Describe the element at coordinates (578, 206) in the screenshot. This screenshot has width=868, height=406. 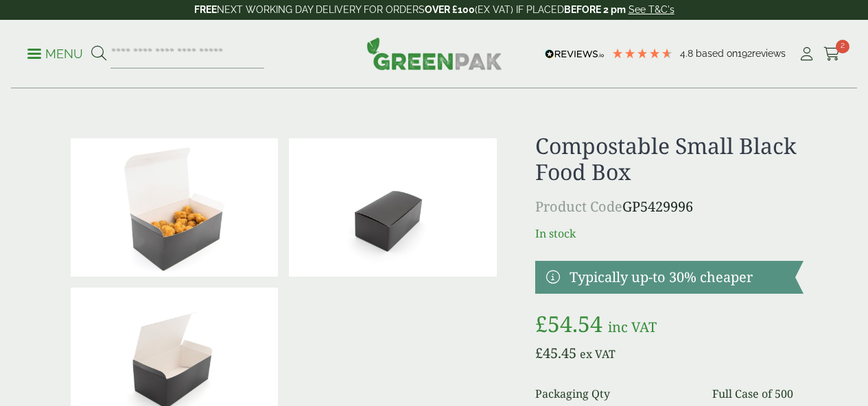
I see `span: Product Code` at that location.